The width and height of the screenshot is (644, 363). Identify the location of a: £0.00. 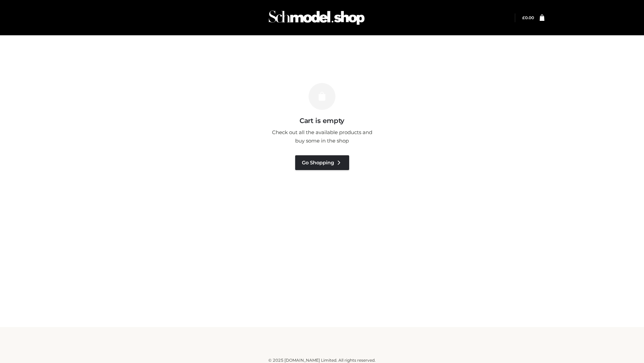
(528, 18).